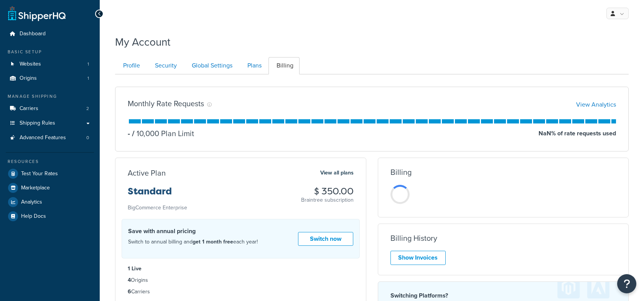 The width and height of the screenshot is (644, 301). Describe the element at coordinates (30, 64) in the screenshot. I see `span: Websites` at that location.